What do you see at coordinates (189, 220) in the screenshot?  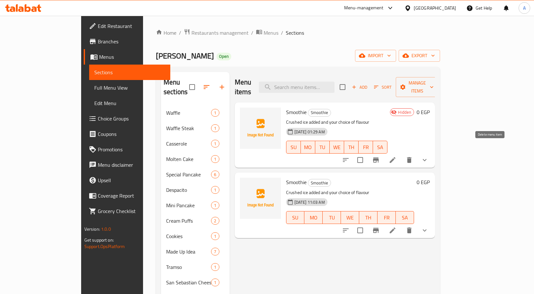 I see `span: Cream Puffs` at bounding box center [189, 220].